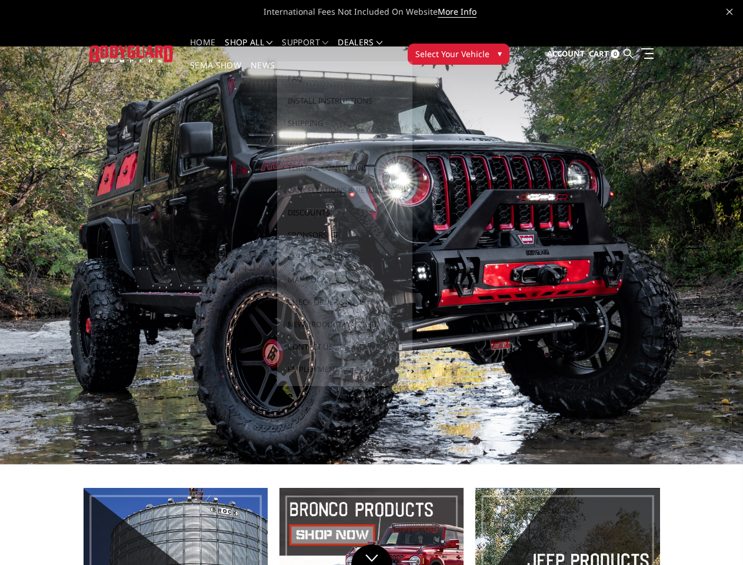 The image size is (743, 565). I want to click on a: Check Lead Time, so click(345, 257).